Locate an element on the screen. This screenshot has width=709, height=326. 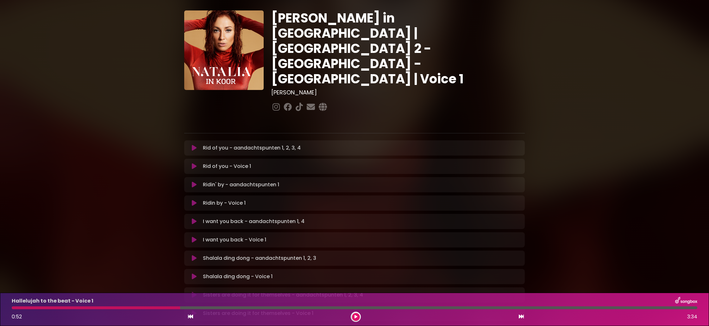
span: 0:52 is located at coordinates (17, 316).